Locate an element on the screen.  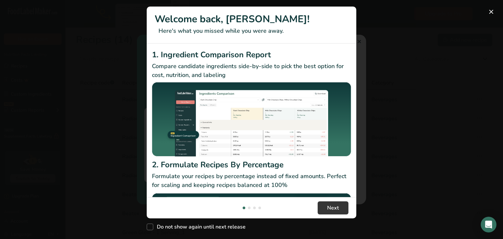
span: Next is located at coordinates (333, 208).